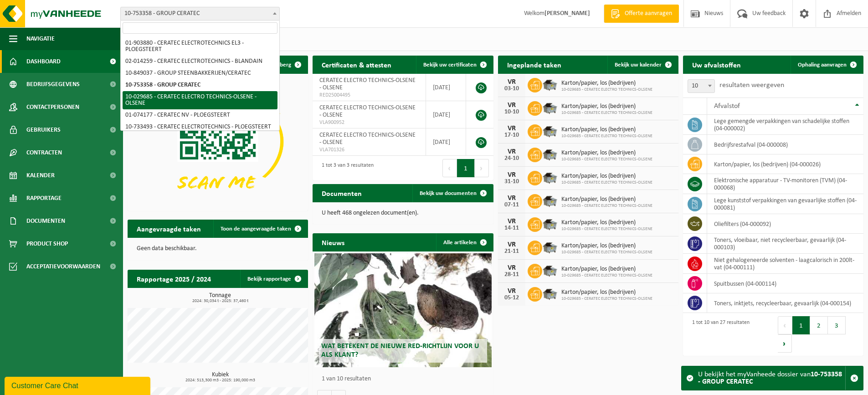 The width and height of the screenshot is (868, 395). Describe the element at coordinates (772, 378) in the screenshot. I see `div: U bekijkt het myVanheede dossier van` at that location.